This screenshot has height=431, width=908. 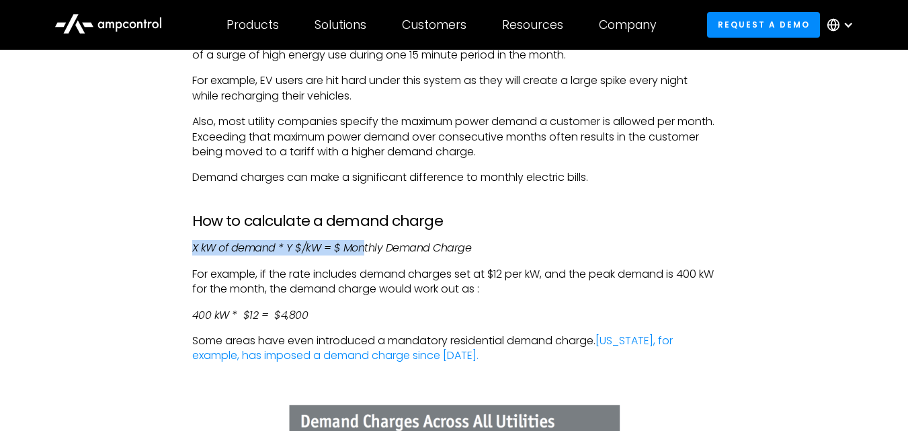 I want to click on div: Resources, so click(x=532, y=25).